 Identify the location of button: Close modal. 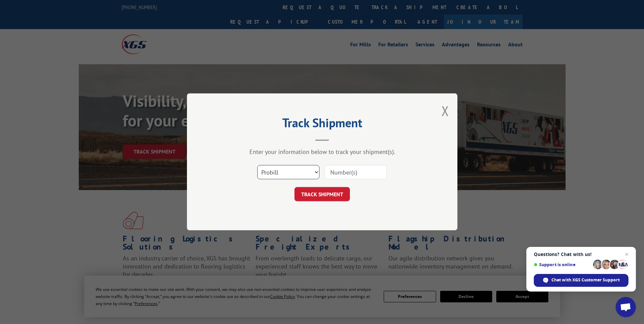
(445, 110).